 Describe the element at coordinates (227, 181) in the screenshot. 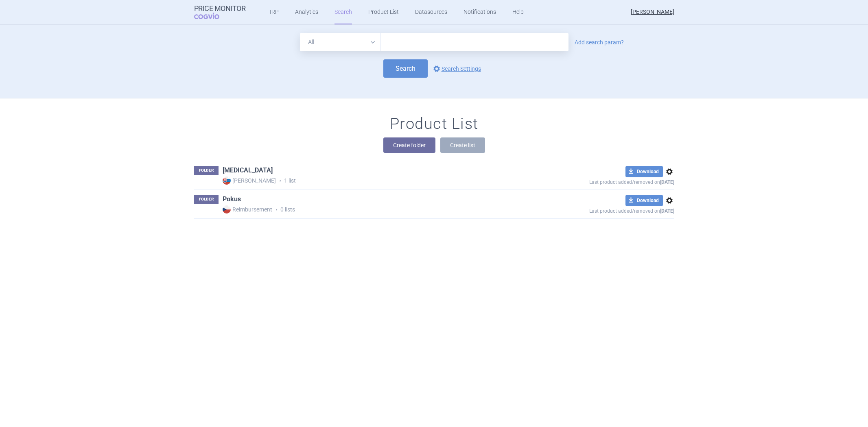

I see `img: SK` at that location.